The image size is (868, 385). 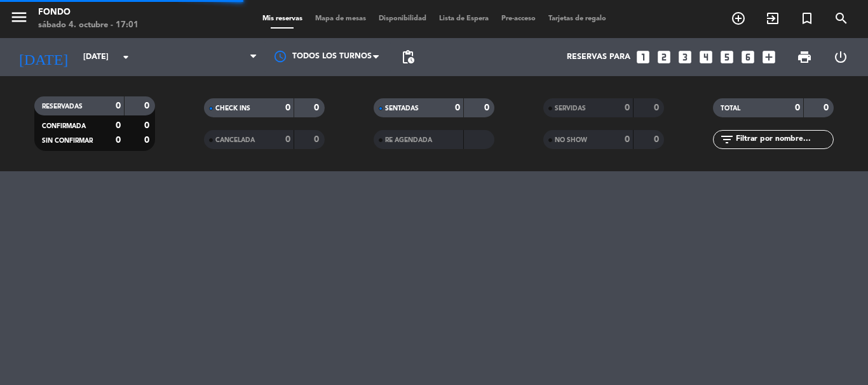 What do you see at coordinates (643, 57) in the screenshot?
I see `i: looks_one` at bounding box center [643, 57].